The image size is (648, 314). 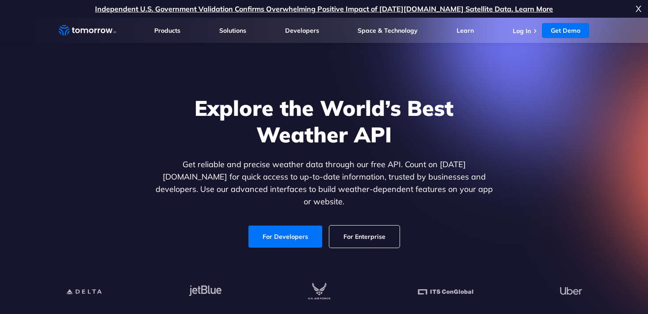 What do you see at coordinates (521, 31) in the screenshot?
I see `a: Log In` at bounding box center [521, 31].